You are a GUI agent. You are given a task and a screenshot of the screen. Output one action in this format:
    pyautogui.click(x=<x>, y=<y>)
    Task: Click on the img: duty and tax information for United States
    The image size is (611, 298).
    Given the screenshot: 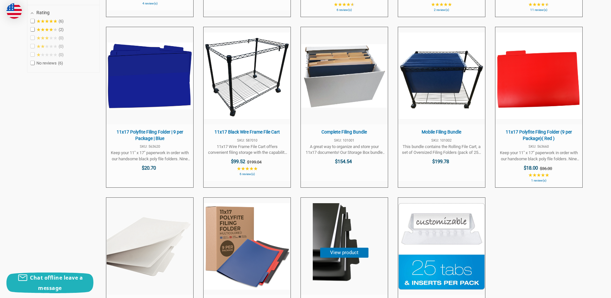 What is the action you would take?
    pyautogui.click(x=14, y=11)
    